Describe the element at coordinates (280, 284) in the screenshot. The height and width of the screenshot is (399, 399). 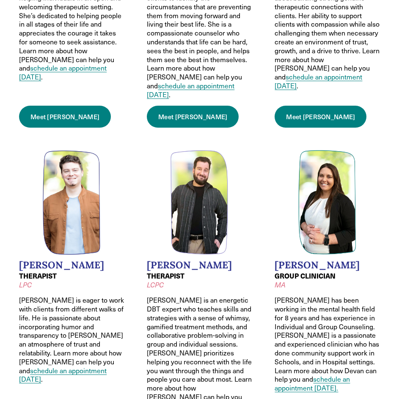
I see `em: MA` at that location.